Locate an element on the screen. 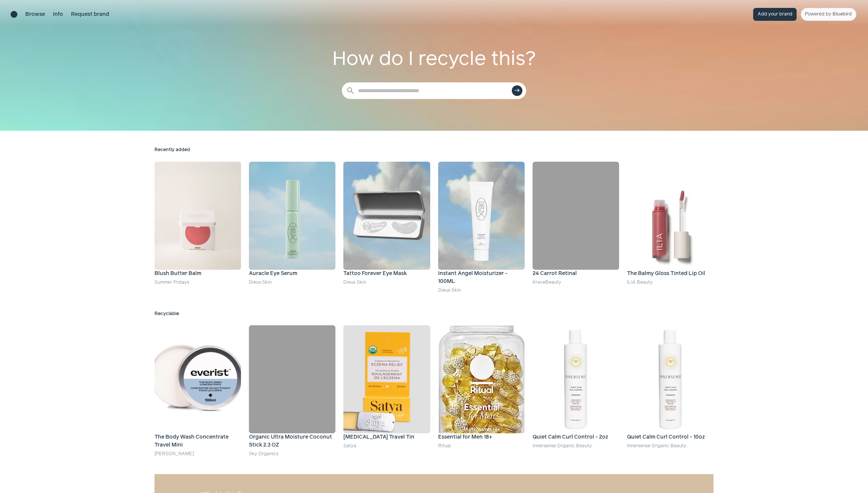 The image size is (868, 493). h4: 24 Carrot Retinal is located at coordinates (576, 274).